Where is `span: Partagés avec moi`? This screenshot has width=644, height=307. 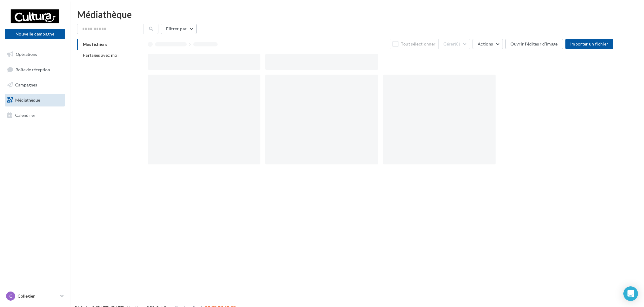 span: Partagés avec moi is located at coordinates (101, 55).